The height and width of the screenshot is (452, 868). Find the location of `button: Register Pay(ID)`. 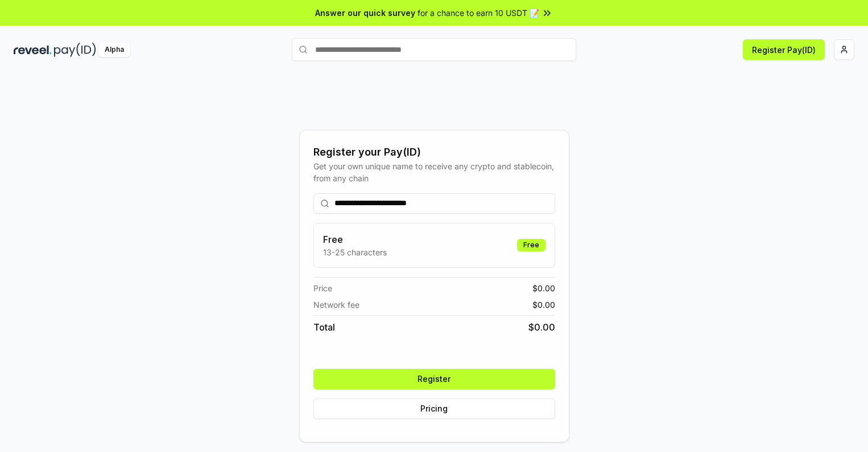

button: Register Pay(ID) is located at coordinates (785, 49).